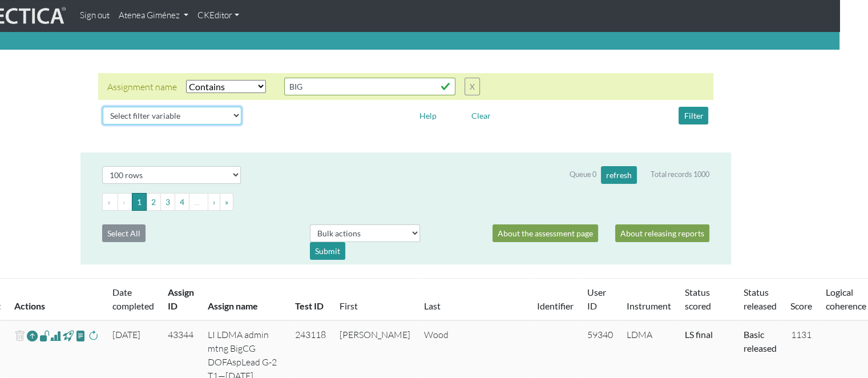  What do you see at coordinates (349, 306) in the screenshot?
I see `a: First` at bounding box center [349, 306].